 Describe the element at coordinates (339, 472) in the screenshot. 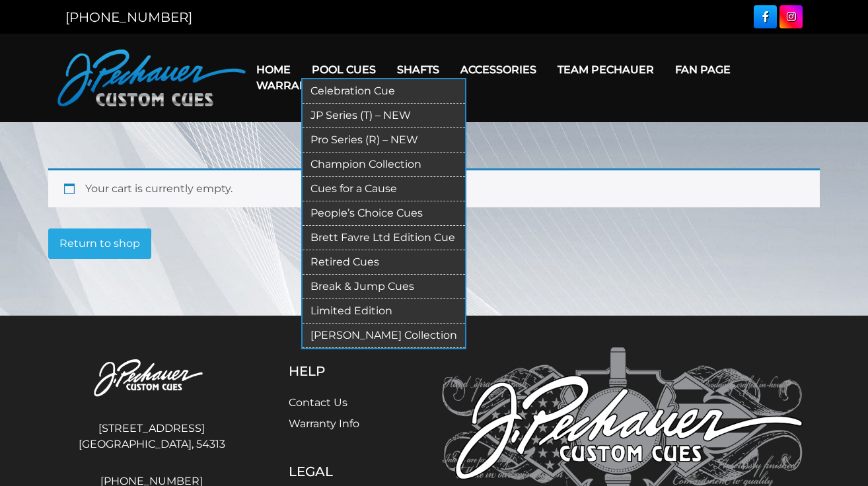

I see `h5: Legal` at that location.